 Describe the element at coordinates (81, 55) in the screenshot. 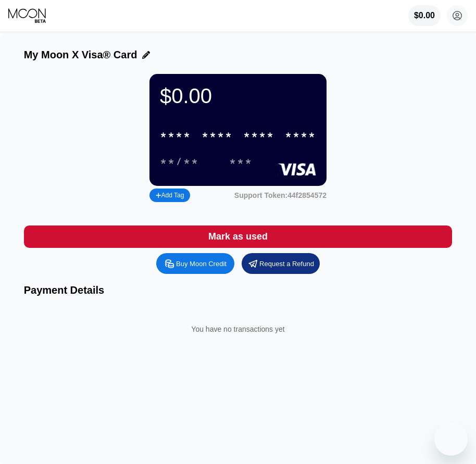

I see `div: My Moon X Visa® Card` at that location.